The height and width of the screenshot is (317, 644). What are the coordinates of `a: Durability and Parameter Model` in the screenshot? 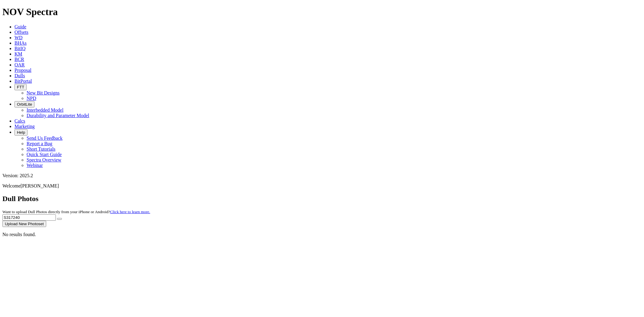 It's located at (58, 115).